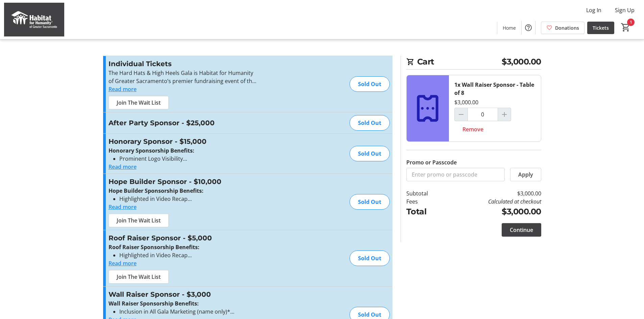 The image size is (644, 319). What do you see at coordinates (521, 62) in the screenshot?
I see `span: $3,000.00` at bounding box center [521, 62].